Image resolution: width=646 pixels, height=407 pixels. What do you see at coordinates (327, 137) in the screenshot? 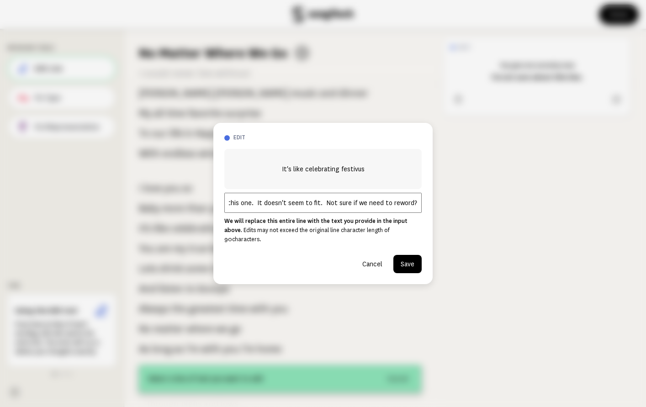
I see `h3: edit` at bounding box center [327, 137].